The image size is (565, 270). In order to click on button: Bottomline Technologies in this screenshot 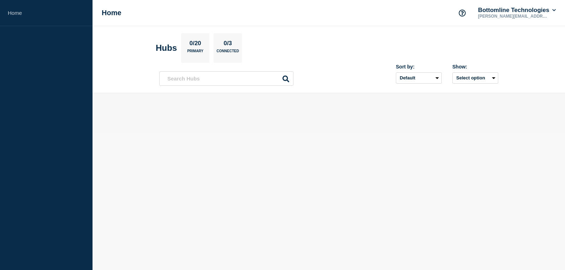, I will do `click(517, 10)`.